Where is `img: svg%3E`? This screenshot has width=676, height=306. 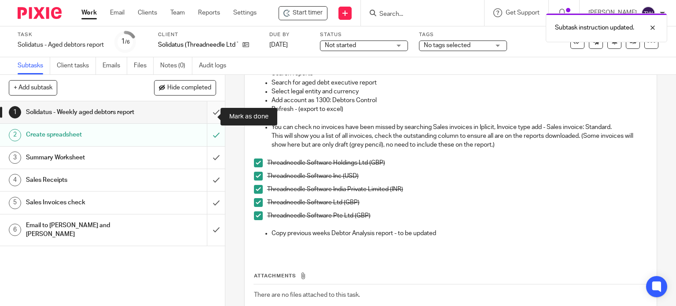 img: svg%3E is located at coordinates (648, 13).